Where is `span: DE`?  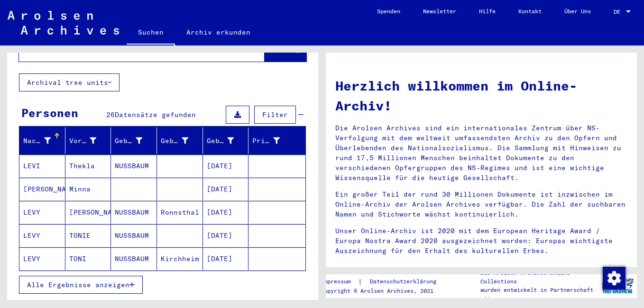
span: DE is located at coordinates (619, 12).